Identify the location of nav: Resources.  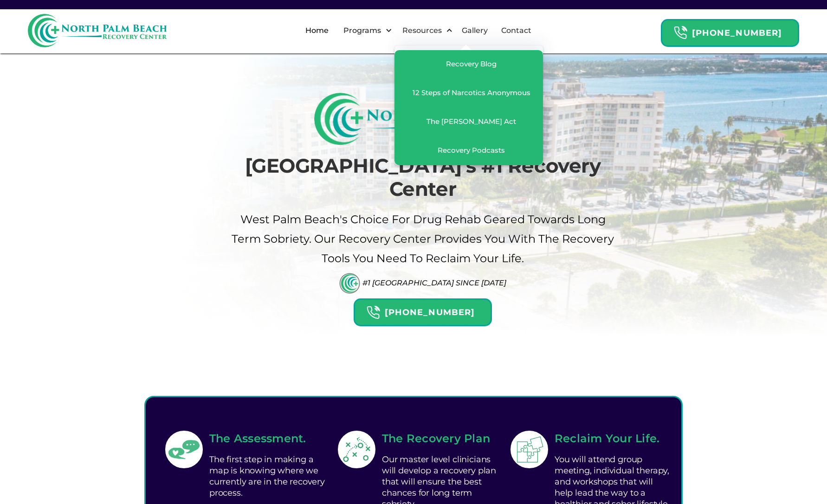
(468, 105).